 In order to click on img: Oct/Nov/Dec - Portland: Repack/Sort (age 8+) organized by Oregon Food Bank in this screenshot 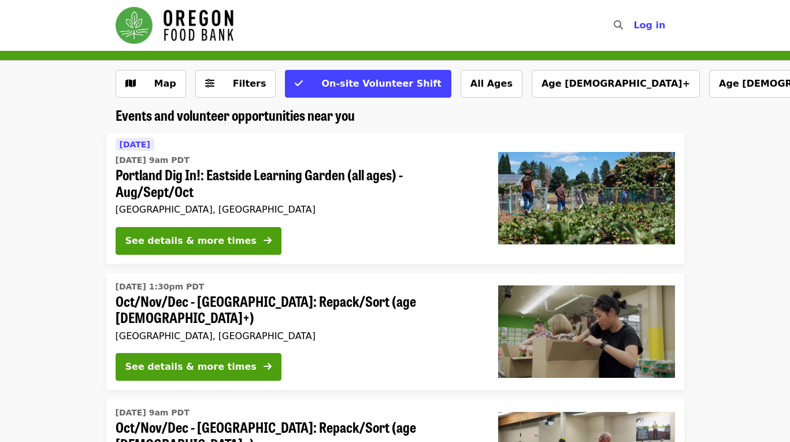, I will do `click(587, 332)`.